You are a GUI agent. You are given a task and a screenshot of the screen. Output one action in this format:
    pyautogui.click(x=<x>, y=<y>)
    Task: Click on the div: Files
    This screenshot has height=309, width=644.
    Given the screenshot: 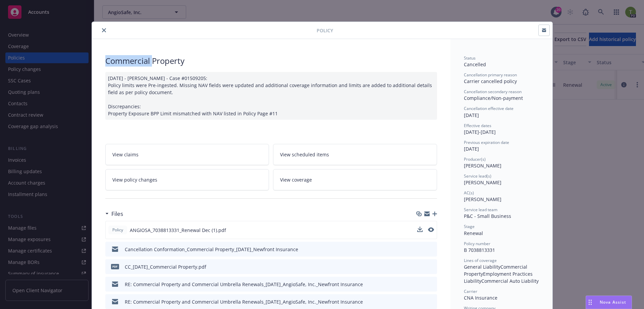 What is the action you would take?
    pyautogui.click(x=114, y=214)
    